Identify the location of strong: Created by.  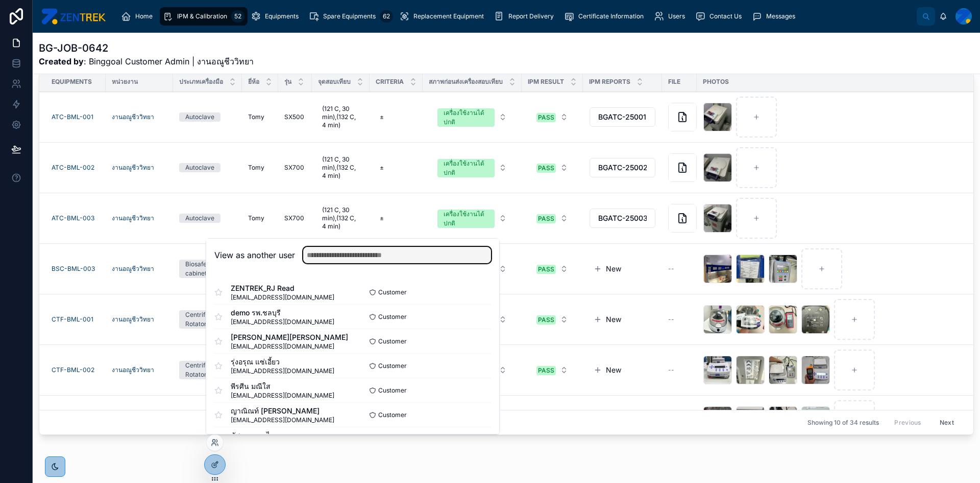
(62, 62).